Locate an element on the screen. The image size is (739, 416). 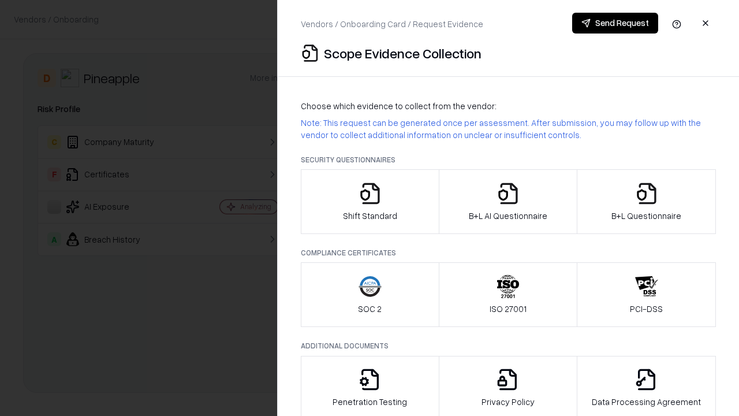
p: Additional Documents is located at coordinates (508, 345).